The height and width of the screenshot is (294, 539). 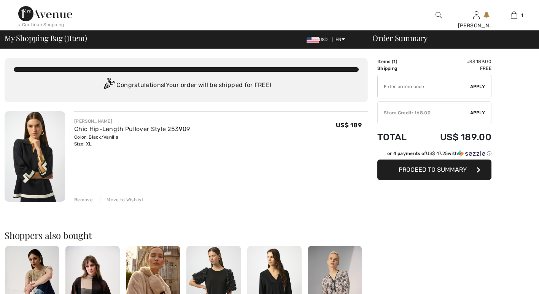 What do you see at coordinates (122, 200) in the screenshot?
I see `div: Move to Wishlist` at bounding box center [122, 200].